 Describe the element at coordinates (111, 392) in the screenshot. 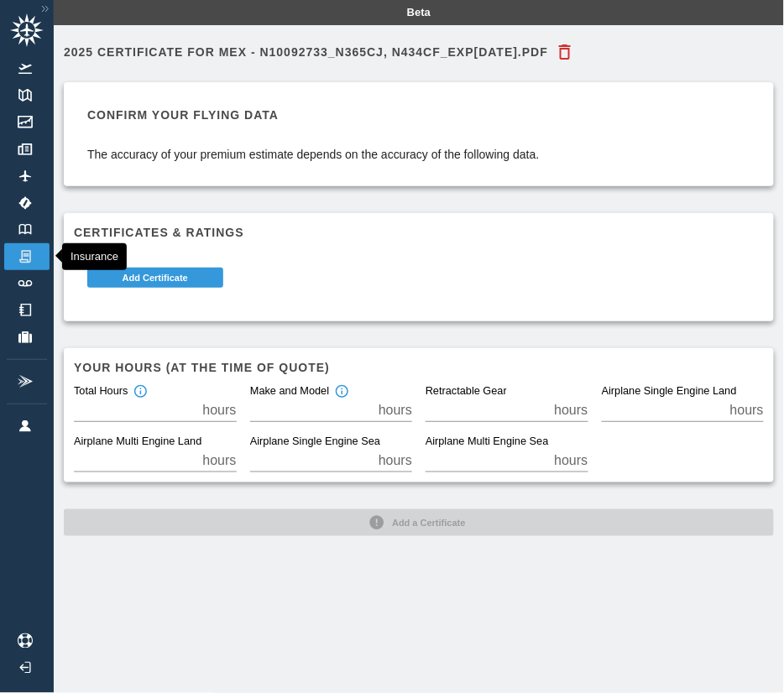

I see `div: Total Hours` at that location.